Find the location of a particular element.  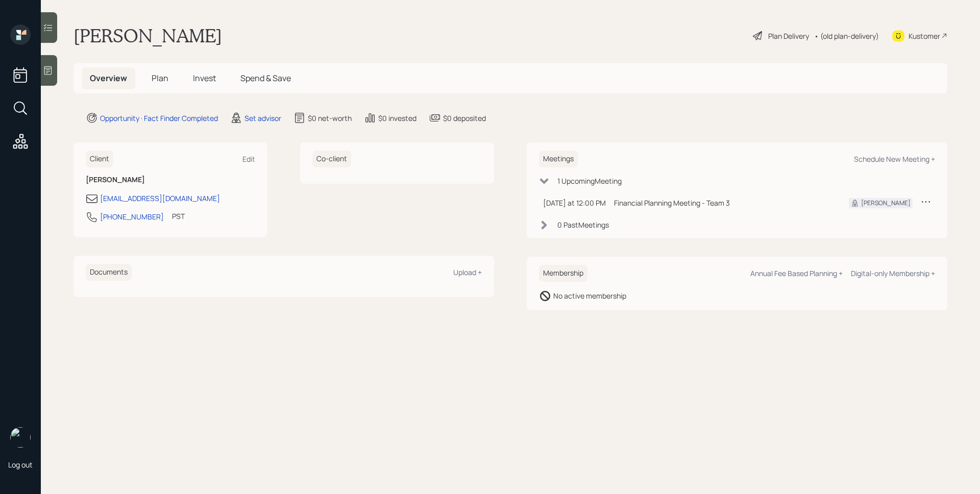

div: $0 invested is located at coordinates (397, 118).